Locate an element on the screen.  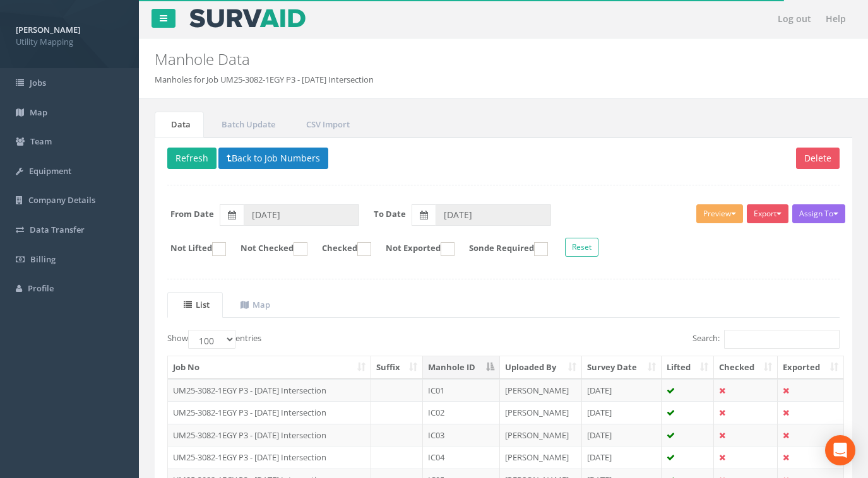
a: Data is located at coordinates (179, 124).